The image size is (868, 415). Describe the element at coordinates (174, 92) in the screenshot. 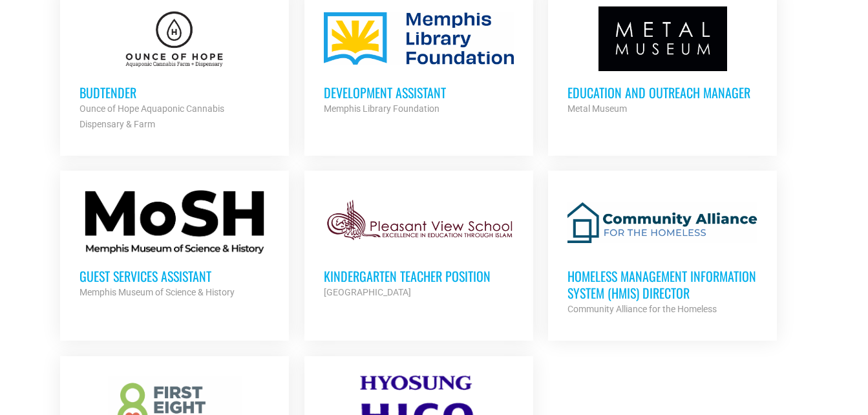

I see `h3: Budtender` at that location.